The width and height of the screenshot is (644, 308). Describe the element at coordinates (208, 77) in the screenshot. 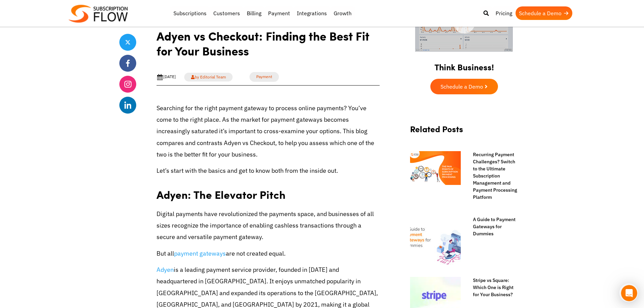

I see `a: by Editorial Team` at that location.